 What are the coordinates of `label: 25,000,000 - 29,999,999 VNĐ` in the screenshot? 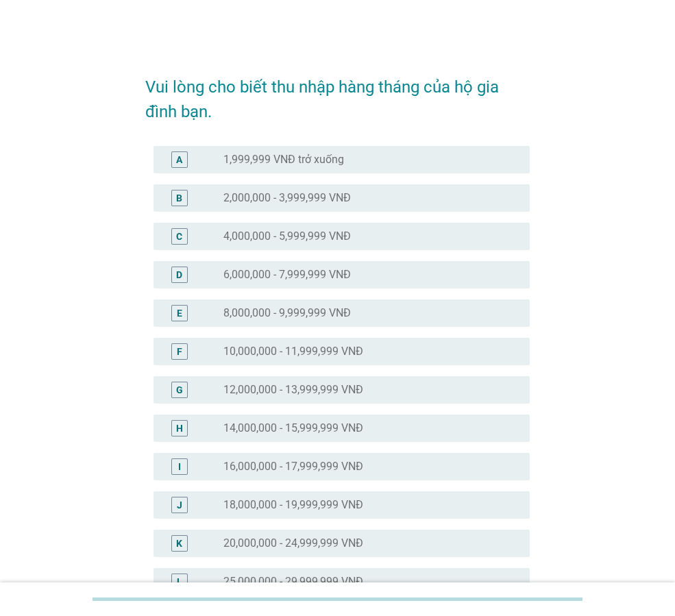 It's located at (294, 582).